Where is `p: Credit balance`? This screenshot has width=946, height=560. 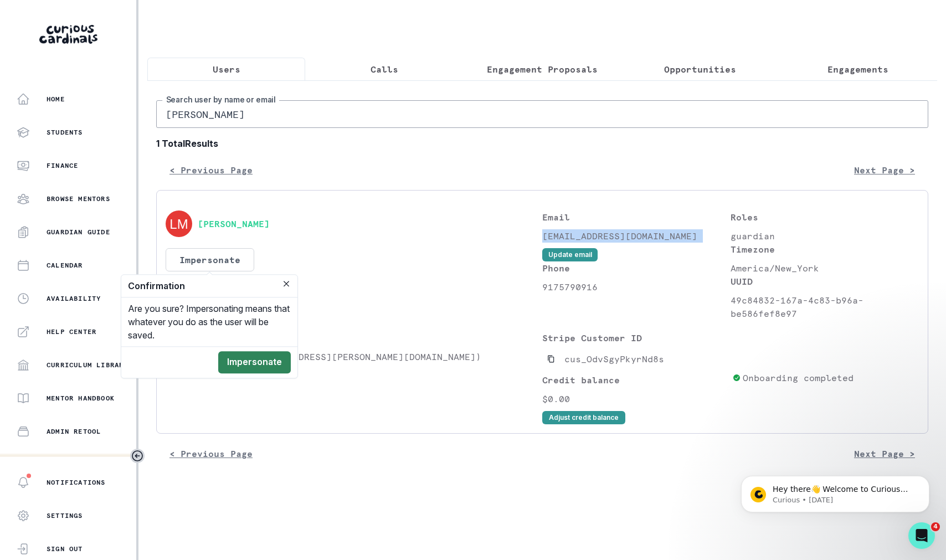 p: Credit balance is located at coordinates (635, 380).